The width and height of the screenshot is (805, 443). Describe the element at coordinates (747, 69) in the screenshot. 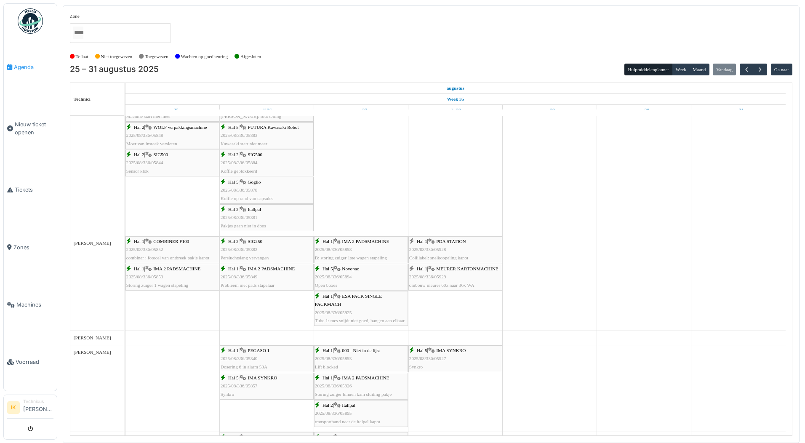

I see `button: Vorige` at that location.